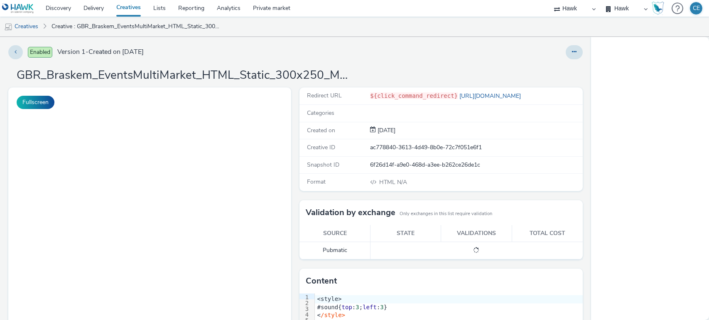  What do you see at coordinates (321, 147) in the screenshot?
I see `span: Creative ID` at bounding box center [321, 147].